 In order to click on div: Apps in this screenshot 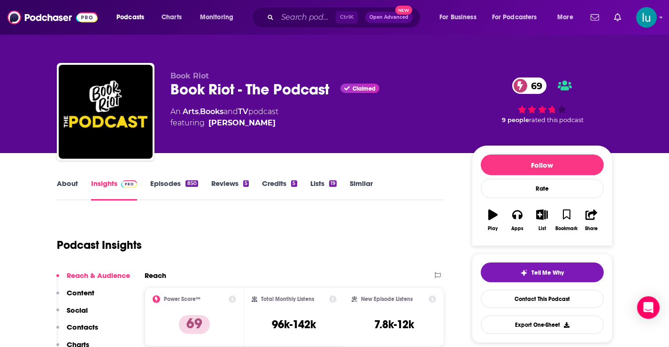, I will do `click(517, 229)`.